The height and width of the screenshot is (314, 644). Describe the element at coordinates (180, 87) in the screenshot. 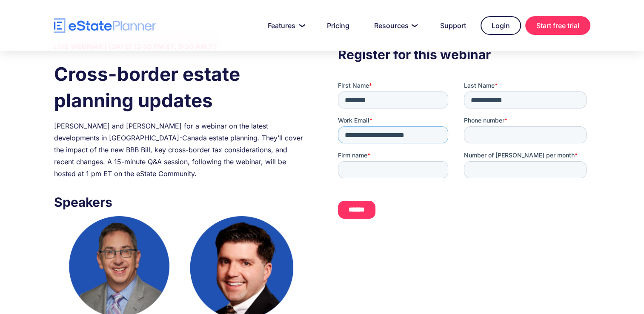

I see `h1: Cross-border estate planning updates` at that location.